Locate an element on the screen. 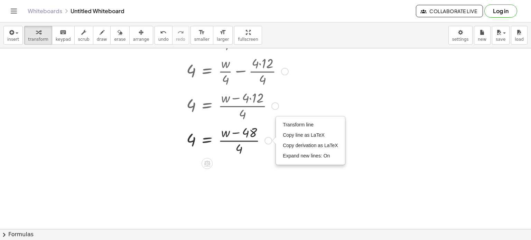  button: load is located at coordinates (519, 35).